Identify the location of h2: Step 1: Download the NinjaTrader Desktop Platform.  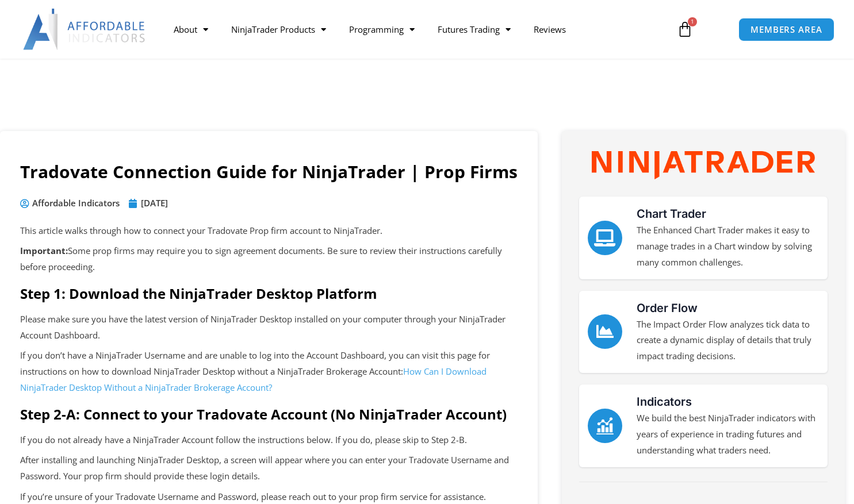
(269, 293).